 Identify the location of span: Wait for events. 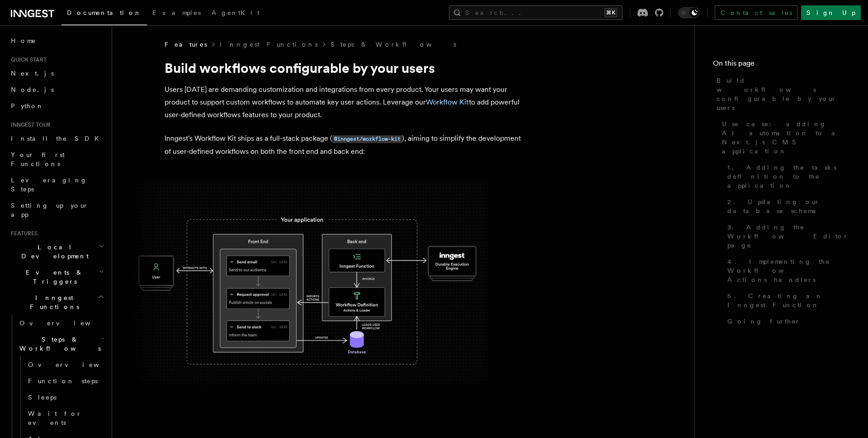
(55, 419).